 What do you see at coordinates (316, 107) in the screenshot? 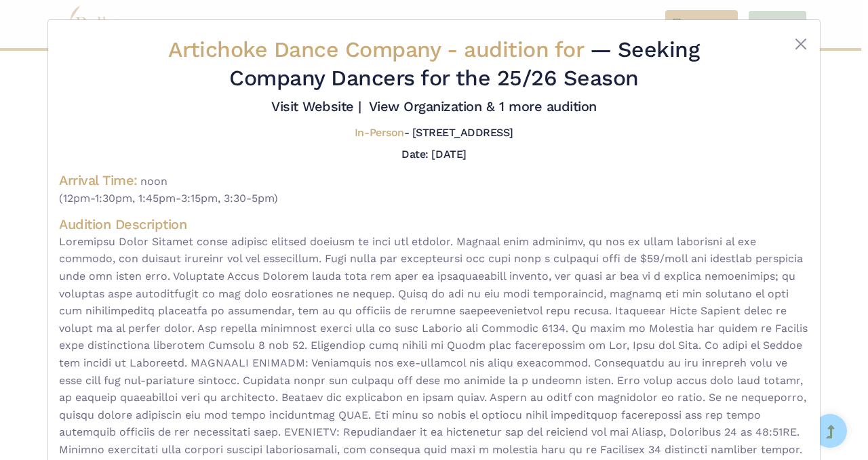
I see `a: Visit Website |` at bounding box center [316, 107].